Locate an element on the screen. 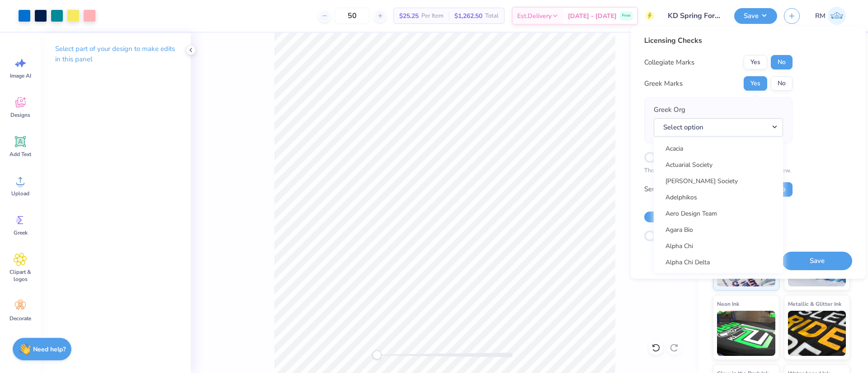 Image resolution: width=868 pixels, height=373 pixels. span: Clipart & logos is located at coordinates (20, 276).